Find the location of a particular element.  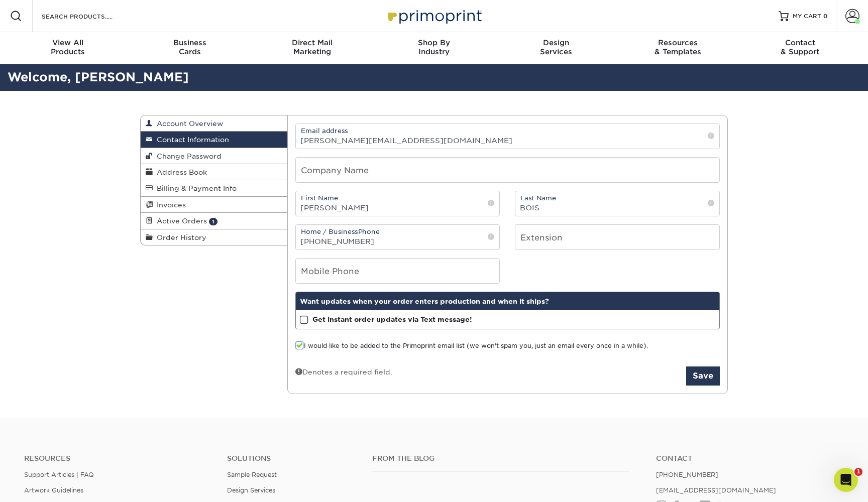

span: Address Book is located at coordinates (180, 172).